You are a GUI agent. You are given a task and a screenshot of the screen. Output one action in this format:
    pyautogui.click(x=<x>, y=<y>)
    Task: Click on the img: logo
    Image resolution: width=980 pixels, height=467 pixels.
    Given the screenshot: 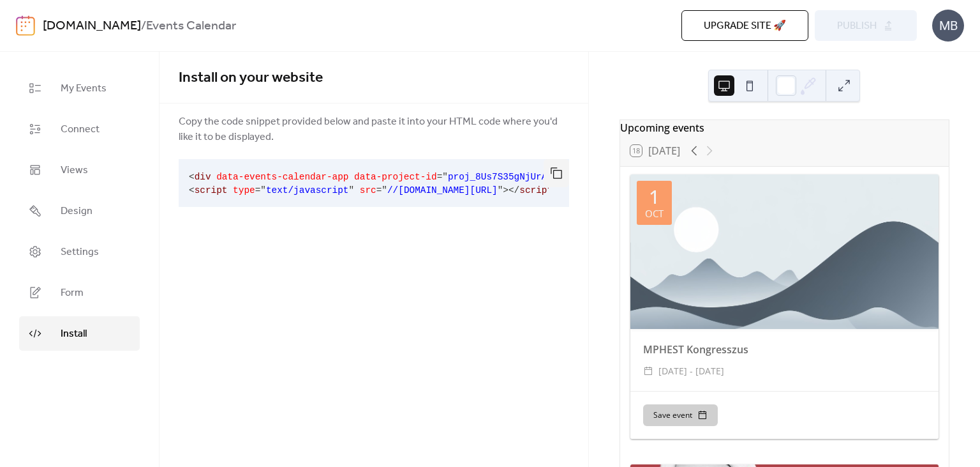 What is the action you would take?
    pyautogui.click(x=25, y=25)
    